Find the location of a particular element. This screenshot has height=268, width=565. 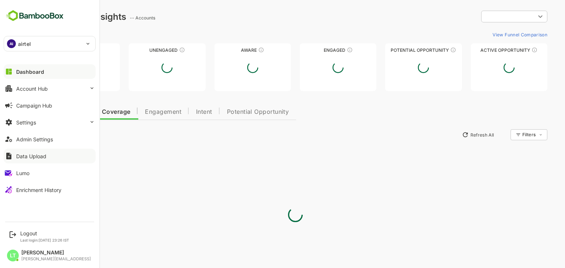

div: Settings is located at coordinates (26, 122).